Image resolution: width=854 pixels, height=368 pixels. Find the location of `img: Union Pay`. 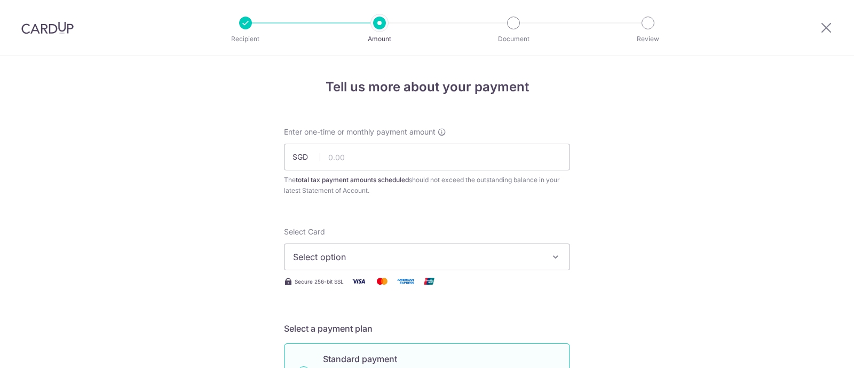

img: Union Pay is located at coordinates (429, 281).